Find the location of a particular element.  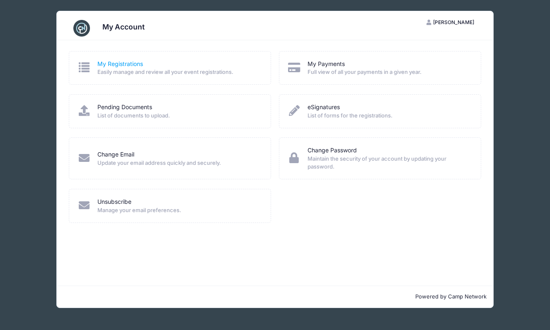

a: Pending Documents is located at coordinates (125, 107).